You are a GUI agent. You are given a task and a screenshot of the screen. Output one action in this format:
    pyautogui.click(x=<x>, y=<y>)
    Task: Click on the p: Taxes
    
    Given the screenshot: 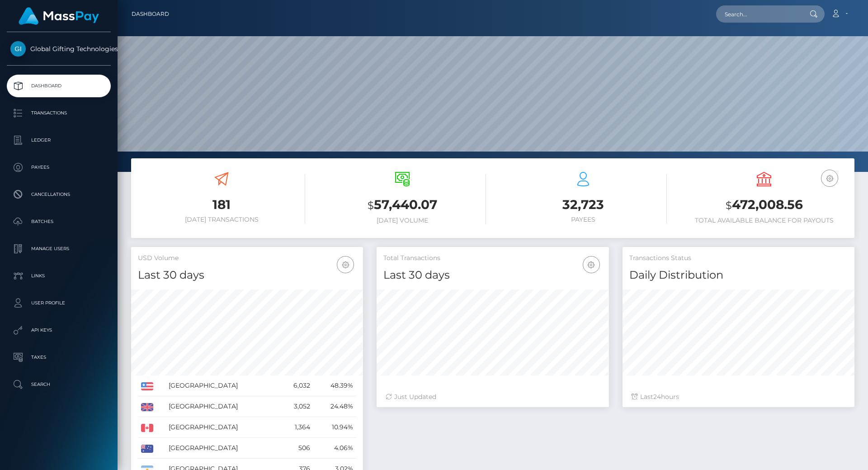 What is the action you would take?
    pyautogui.click(x=59, y=357)
    